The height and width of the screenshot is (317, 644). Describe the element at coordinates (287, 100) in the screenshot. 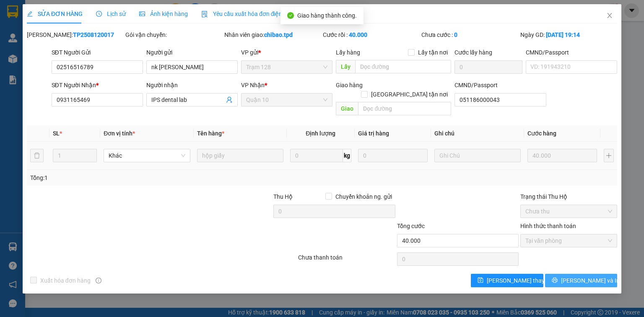

I see `span: Quận 10` at that location.